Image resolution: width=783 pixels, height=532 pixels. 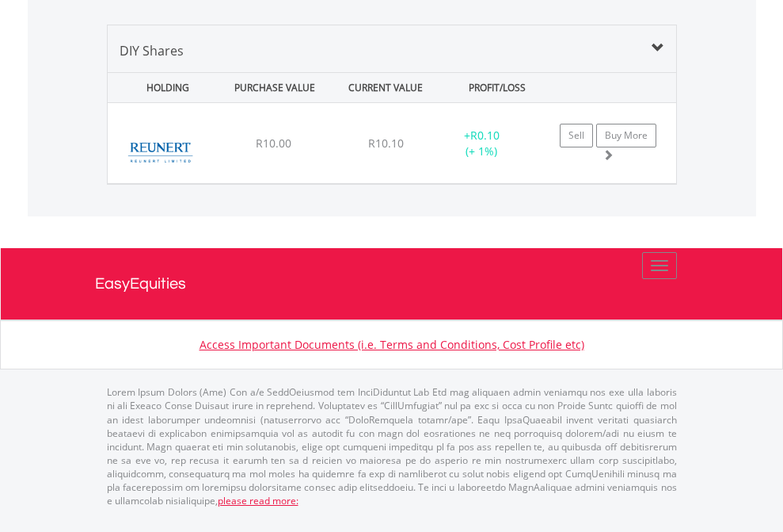 I want to click on a: Sell, so click(x=577, y=135).